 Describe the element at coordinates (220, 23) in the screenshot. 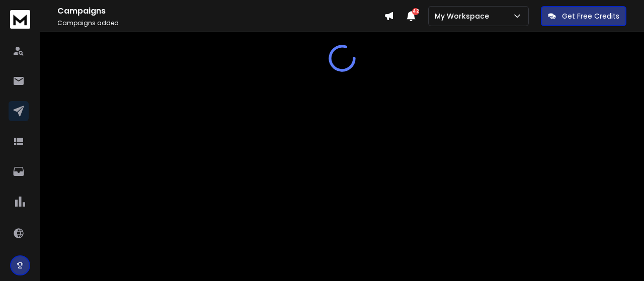

I see `p: Campaigns added` at that location.